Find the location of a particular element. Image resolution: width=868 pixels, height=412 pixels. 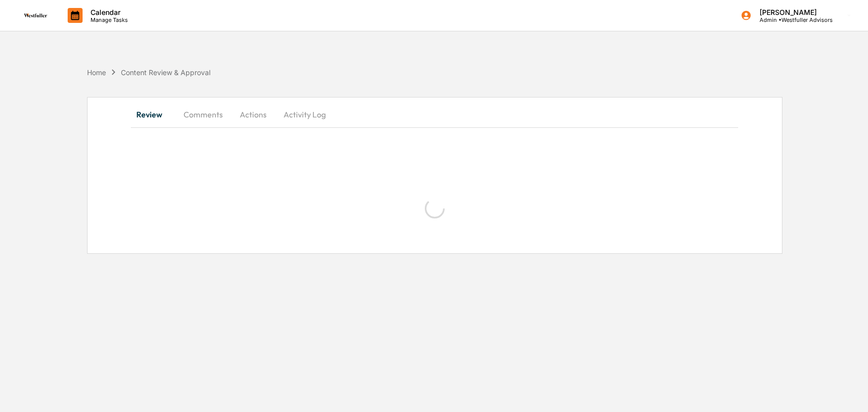

img: logo is located at coordinates (36, 15).